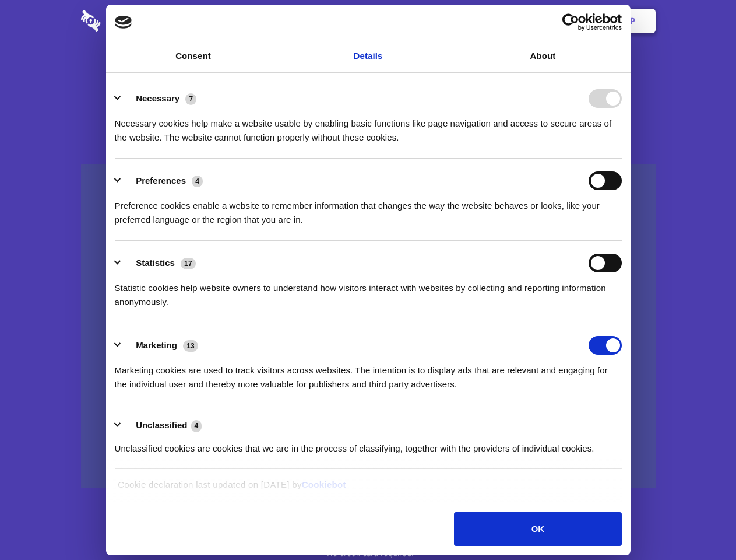 This screenshot has height=560, width=736. Describe the element at coordinates (554, 21) in the screenshot. I see `a: Login` at that location.